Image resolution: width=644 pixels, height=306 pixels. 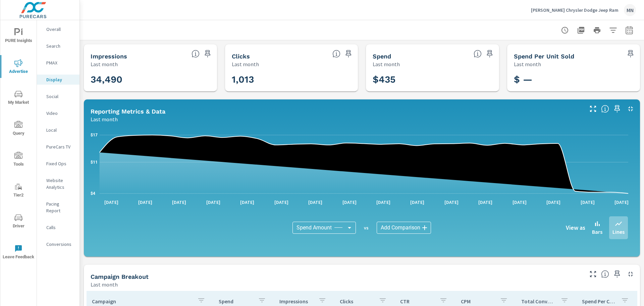 I want to click on span: My Market, so click(x=19, y=98).